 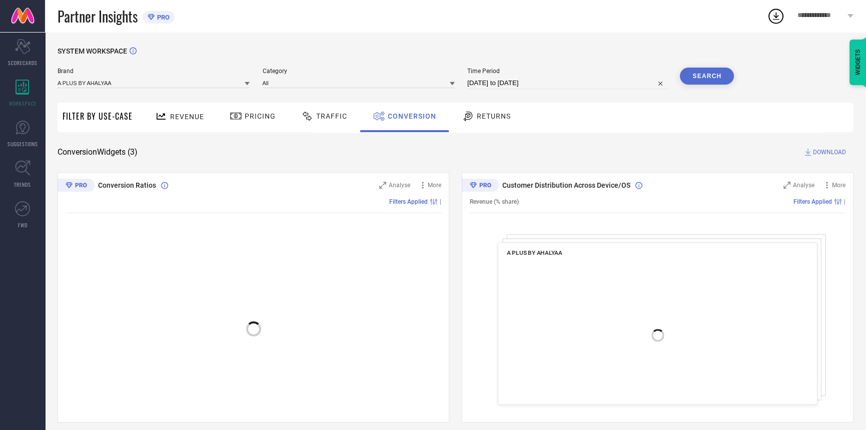 I want to click on span: Conversion Widgets ( 3 ), so click(x=98, y=152).